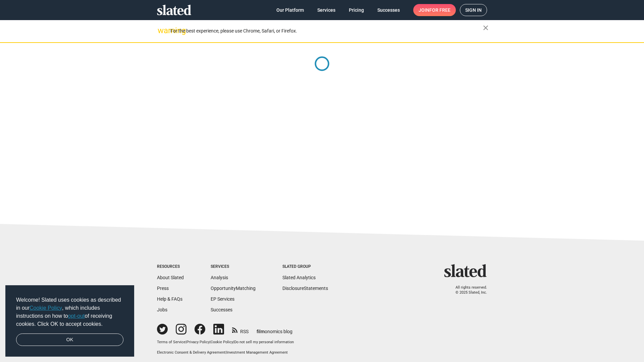 Image resolution: width=644 pixels, height=362 pixels. What do you see at coordinates (77, 315) in the screenshot?
I see `a: opt-out` at bounding box center [77, 315].